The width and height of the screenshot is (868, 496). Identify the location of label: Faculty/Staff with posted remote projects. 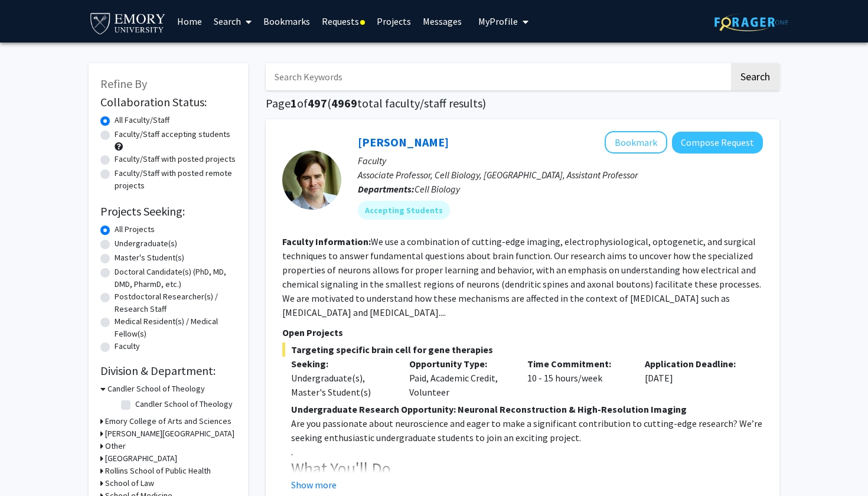
(175, 180).